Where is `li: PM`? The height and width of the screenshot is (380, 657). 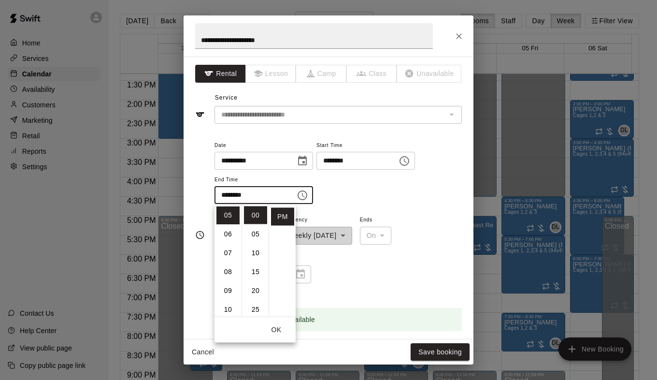
li: PM is located at coordinates (283, 216).